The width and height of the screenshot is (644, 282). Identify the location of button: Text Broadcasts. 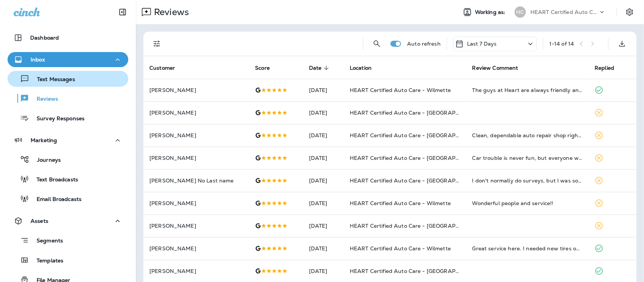
(68, 179).